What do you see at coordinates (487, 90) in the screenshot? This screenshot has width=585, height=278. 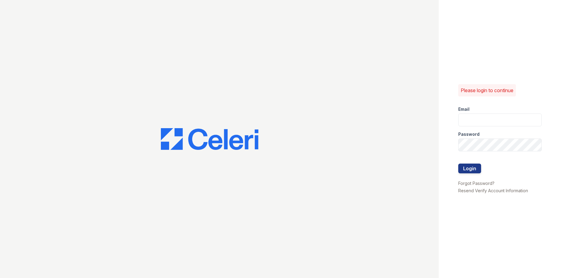 I see `p: Please login to continue` at bounding box center [487, 90].